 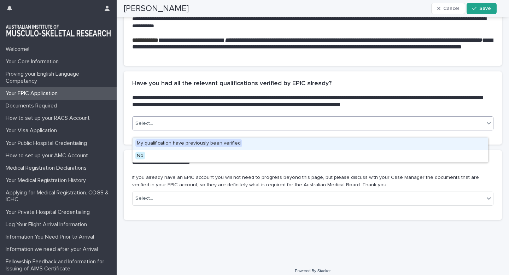 What do you see at coordinates (140, 155) in the screenshot?
I see `span: No` at bounding box center [140, 155].